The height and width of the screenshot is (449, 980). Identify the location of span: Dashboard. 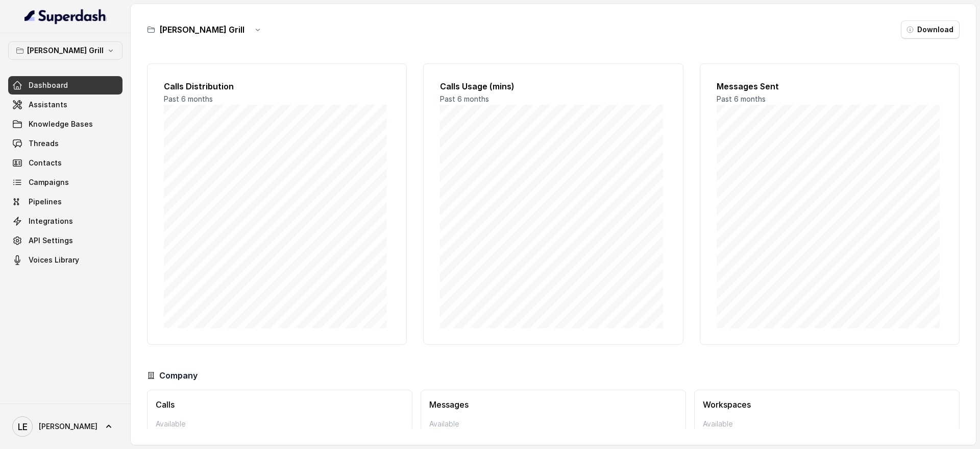
(48, 85).